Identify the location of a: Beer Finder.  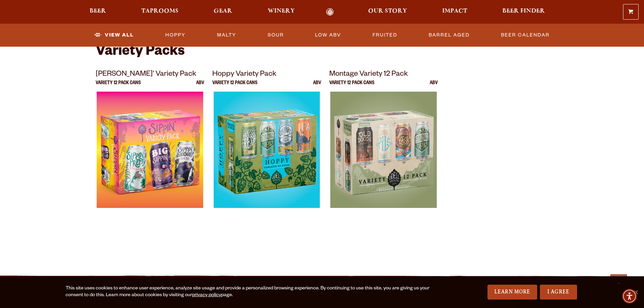
(524, 12).